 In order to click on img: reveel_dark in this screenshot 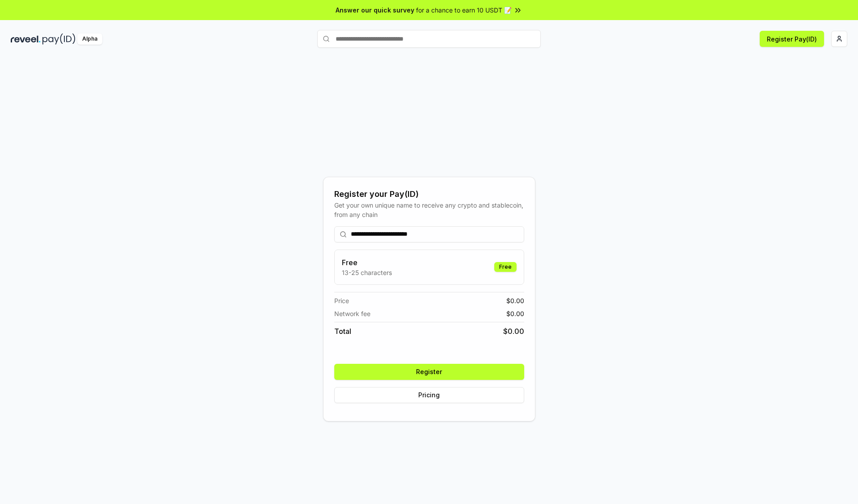, I will do `click(25, 38)`.